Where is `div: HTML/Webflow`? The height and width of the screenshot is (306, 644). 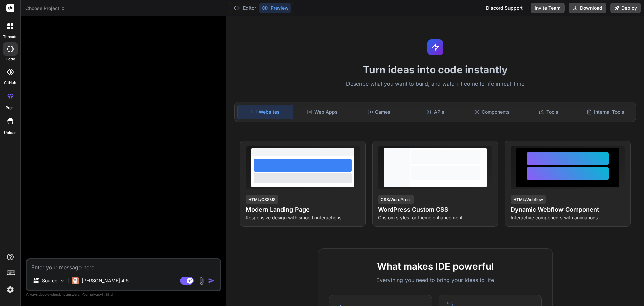
div: HTML/Webflow is located at coordinates (528, 199).